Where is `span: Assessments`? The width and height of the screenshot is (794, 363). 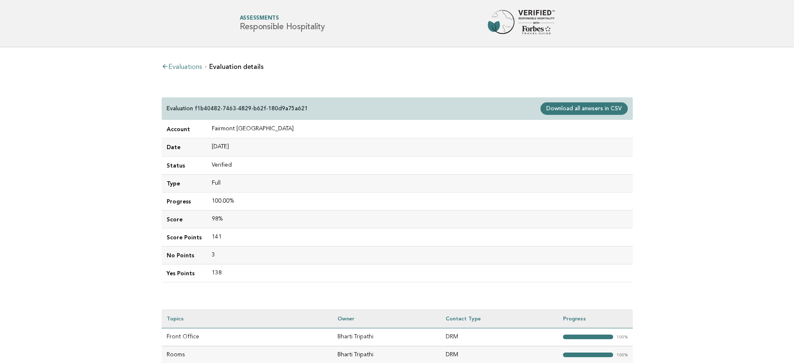 span: Assessments is located at coordinates (282, 18).